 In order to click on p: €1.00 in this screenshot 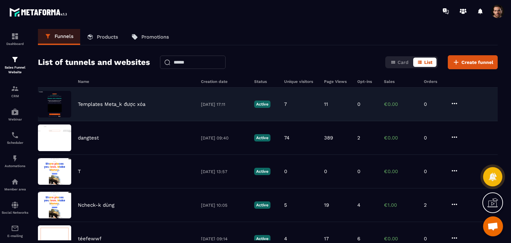, I will do `click(400, 205)`.